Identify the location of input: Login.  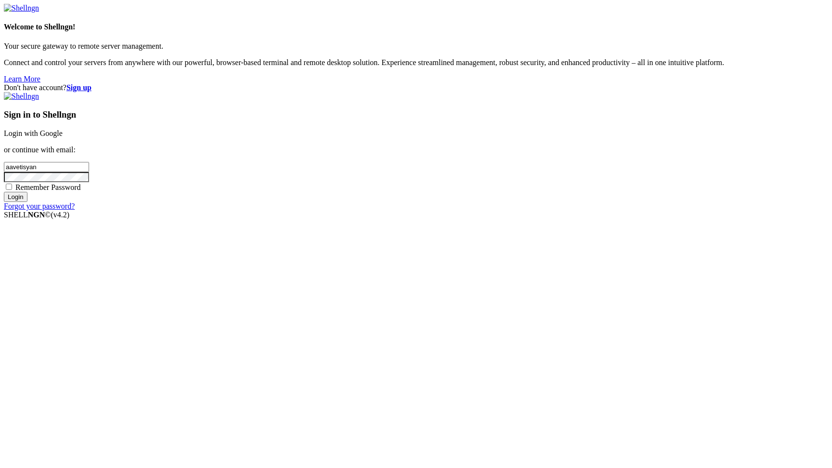
(15, 196).